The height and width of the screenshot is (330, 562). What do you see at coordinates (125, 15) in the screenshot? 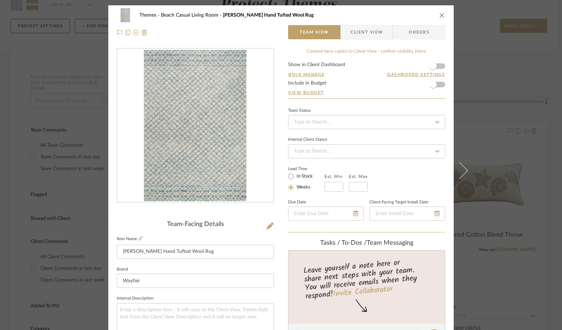
I see `img: 2cc6864e-0763-4b30-b38e-cc7025a1b5e5_48x40.jpg` at bounding box center [125, 15].